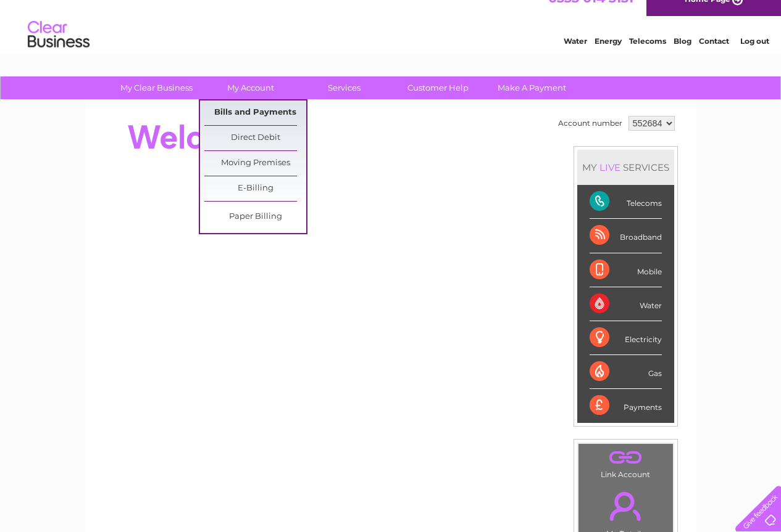 This screenshot has width=781, height=532. What do you see at coordinates (59, 50) in the screenshot?
I see `img: logo.png` at bounding box center [59, 50].